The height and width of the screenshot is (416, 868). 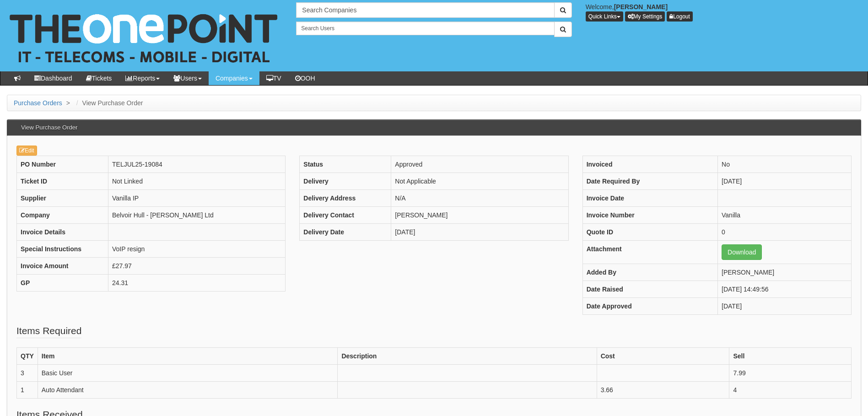 What do you see at coordinates (790, 390) in the screenshot?
I see `td: 4` at bounding box center [790, 390].